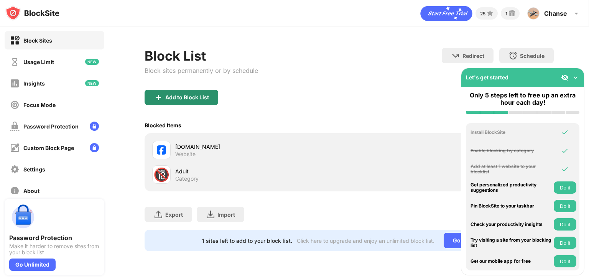  What do you see at coordinates (185, 154) in the screenshot?
I see `div: Website` at bounding box center [185, 154].